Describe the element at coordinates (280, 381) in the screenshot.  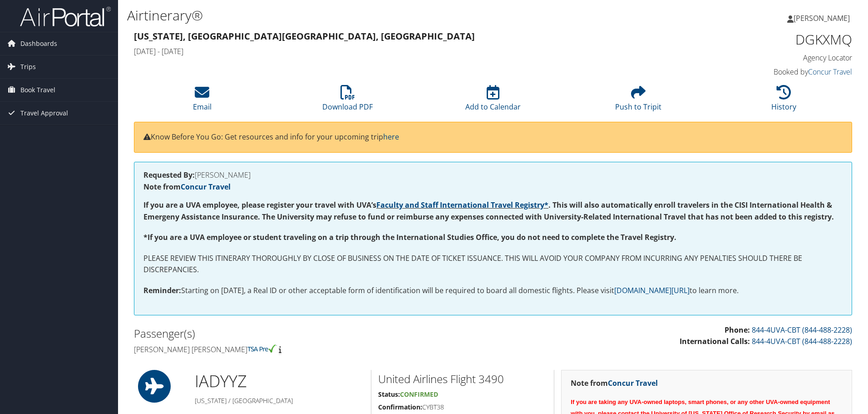
I see `h1: IAD YYZ` at that location.